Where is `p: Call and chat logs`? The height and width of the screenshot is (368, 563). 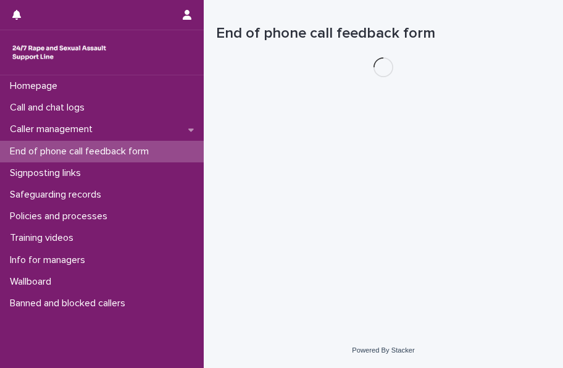
p: Call and chat logs is located at coordinates (49, 107).